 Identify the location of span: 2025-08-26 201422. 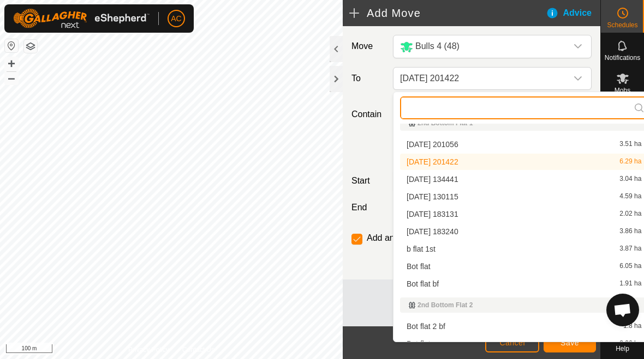
(481, 79).